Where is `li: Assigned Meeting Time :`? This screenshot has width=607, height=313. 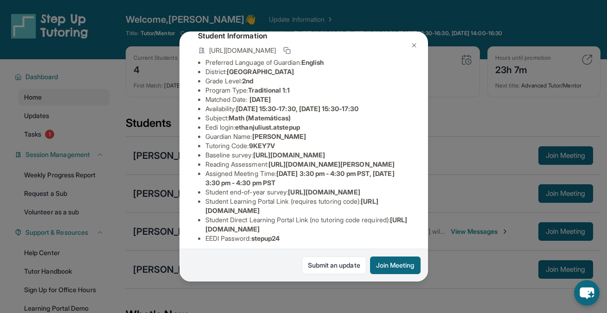
li: Assigned Meeting Time : is located at coordinates (307, 178).